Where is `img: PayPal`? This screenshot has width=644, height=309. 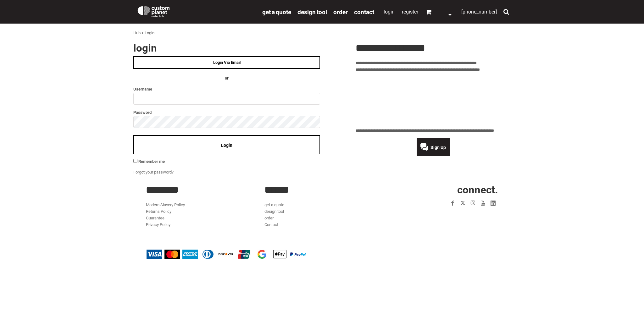 img: PayPal is located at coordinates (298, 254).